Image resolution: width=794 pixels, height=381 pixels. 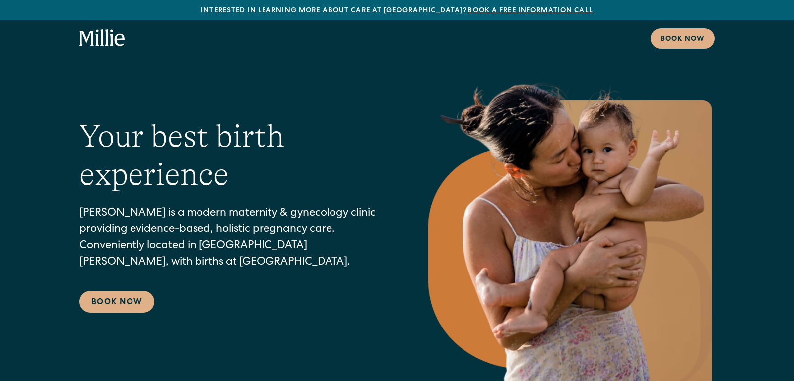 I want to click on h1: Your best birth experience, so click(x=232, y=156).